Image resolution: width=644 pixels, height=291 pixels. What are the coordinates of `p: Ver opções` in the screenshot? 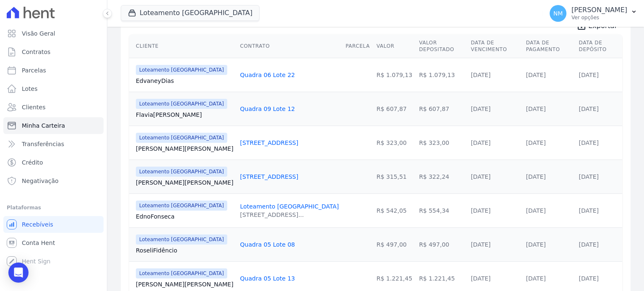 It's located at (599, 17).